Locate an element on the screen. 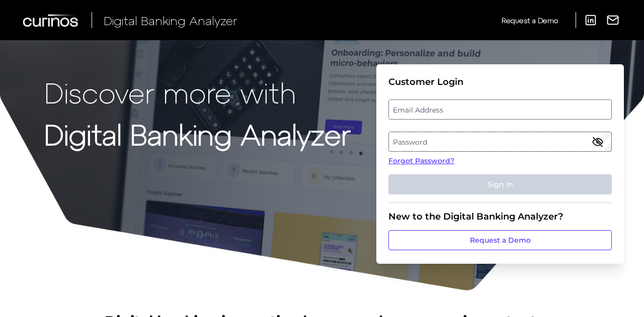  p: Discover more with is located at coordinates (197, 92).